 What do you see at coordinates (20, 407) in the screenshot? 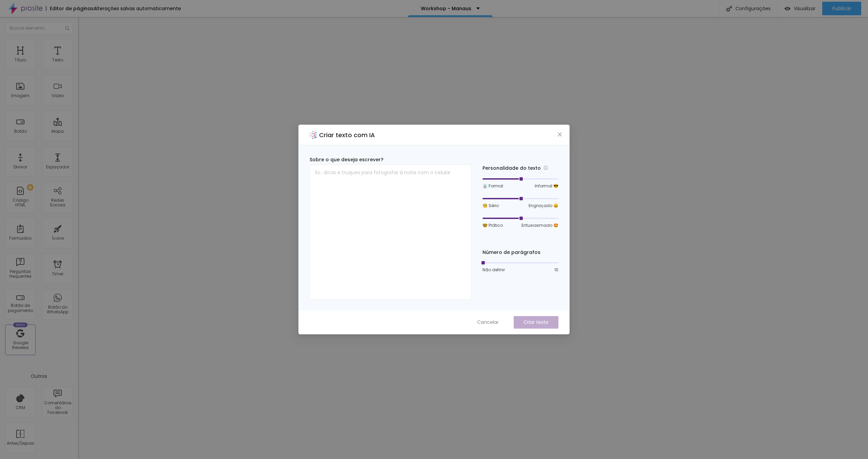
I see `div: CRM` at bounding box center [20, 407].